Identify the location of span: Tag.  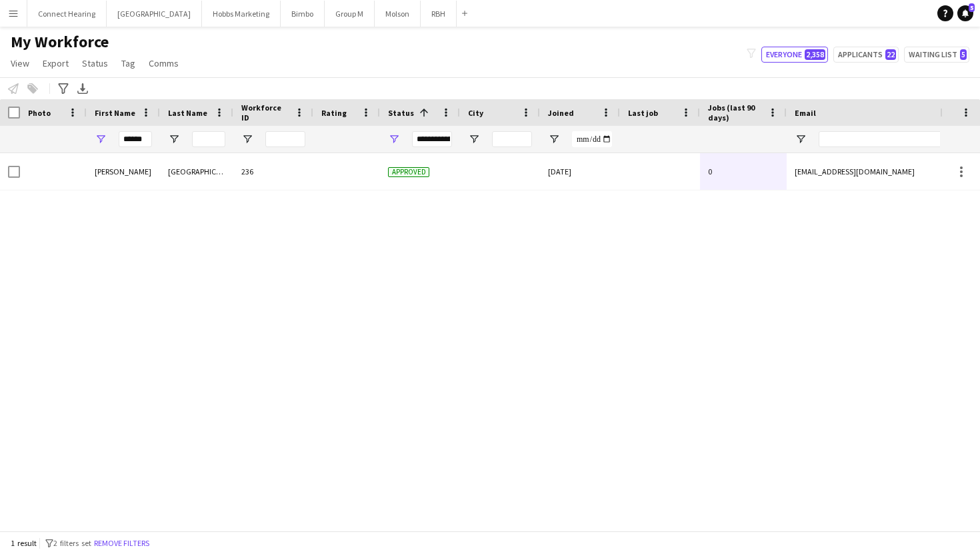
(128, 64).